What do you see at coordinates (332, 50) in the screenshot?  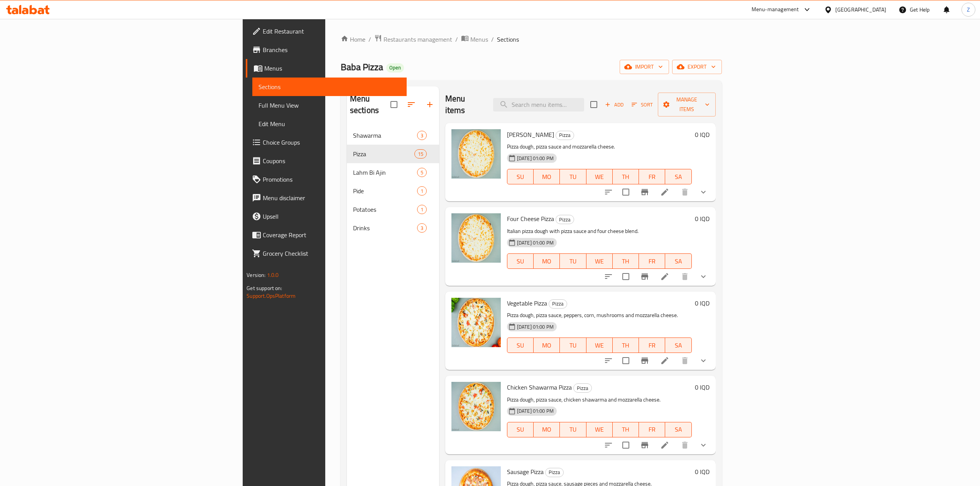 I see `span: Branches` at bounding box center [332, 50].